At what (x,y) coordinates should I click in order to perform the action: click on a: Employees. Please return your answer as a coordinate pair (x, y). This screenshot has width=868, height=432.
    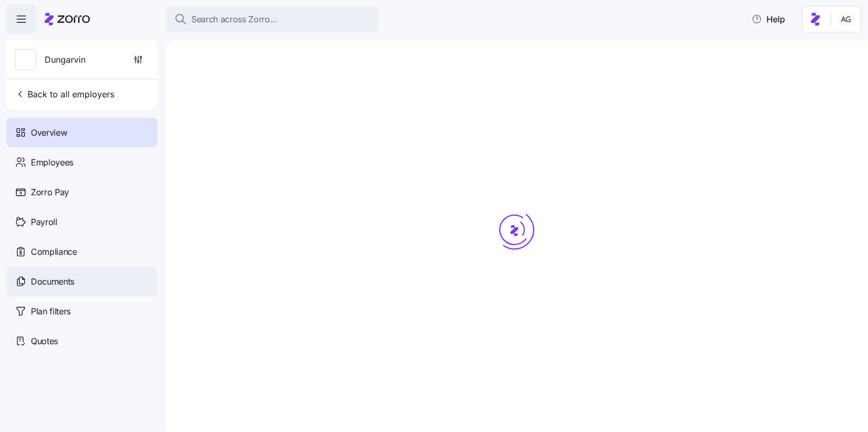
    Looking at the image, I should click on (82, 162).